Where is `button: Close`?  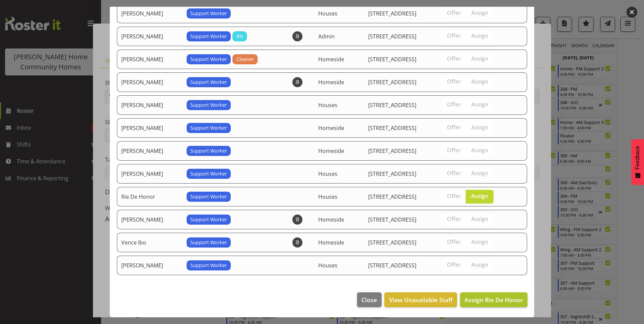
button: Close is located at coordinates (369, 300).